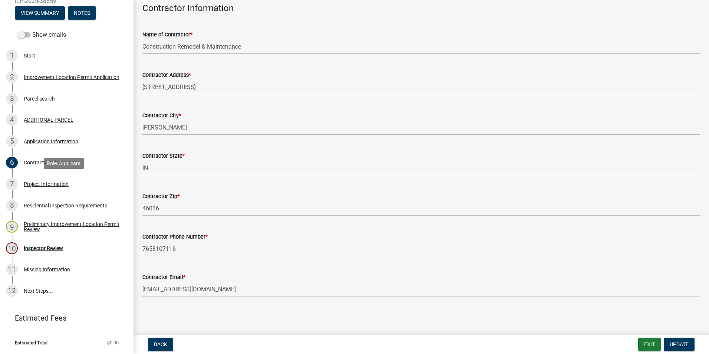  What do you see at coordinates (49, 120) in the screenshot?
I see `div: ADDITIONAL PARCEL` at bounding box center [49, 120].